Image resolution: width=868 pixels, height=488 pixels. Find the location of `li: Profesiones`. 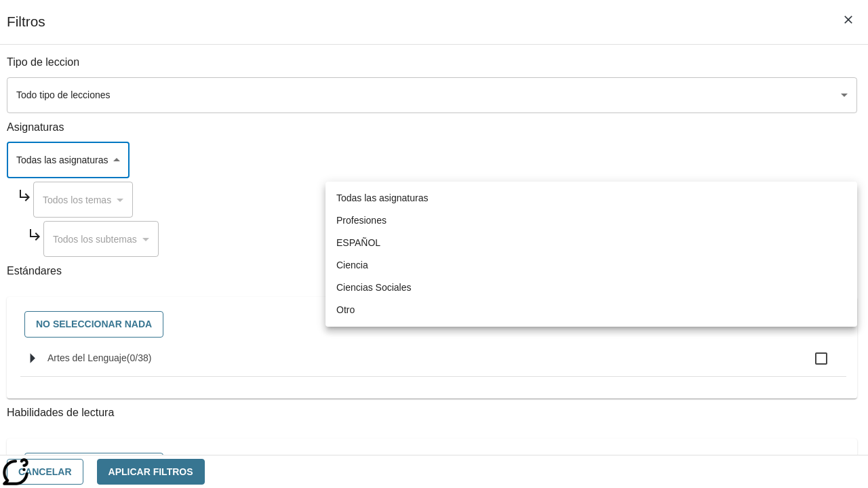

li: Profesiones is located at coordinates (591, 220).